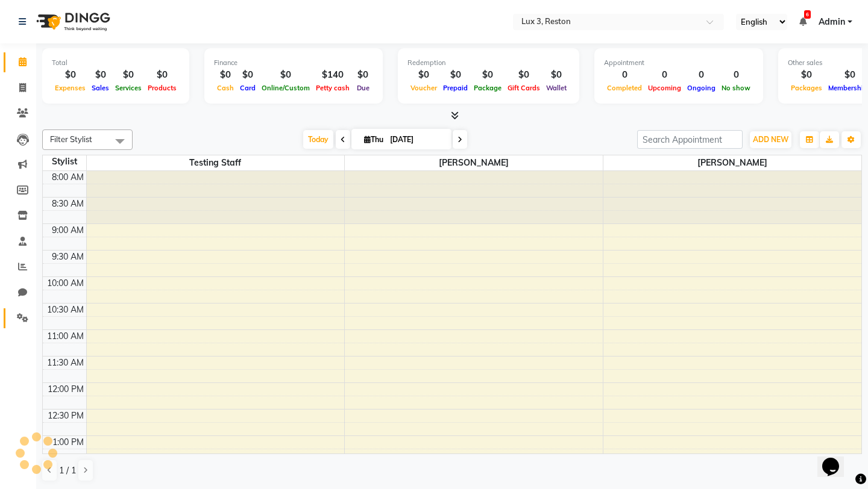 This screenshot has height=489, width=868. What do you see at coordinates (487, 88) in the screenshot?
I see `span: Package` at bounding box center [487, 88].